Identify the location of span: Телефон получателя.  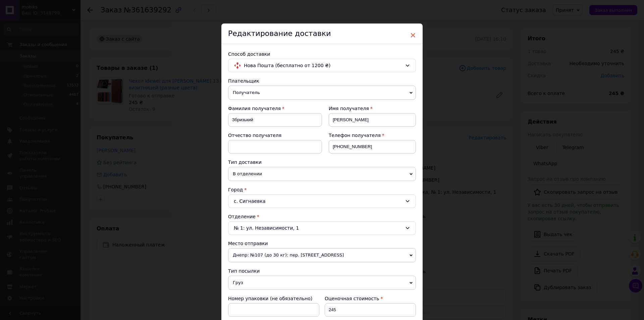
(355, 135).